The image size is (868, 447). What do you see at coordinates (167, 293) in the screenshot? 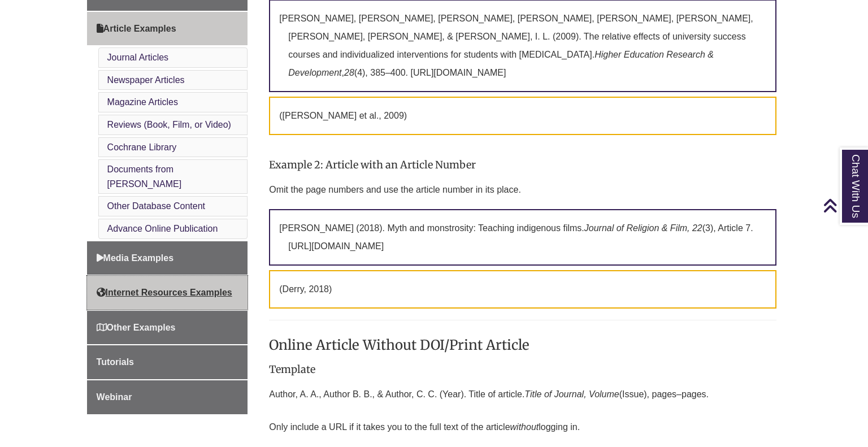
I see `a: Internet Resources Examples` at bounding box center [167, 293].